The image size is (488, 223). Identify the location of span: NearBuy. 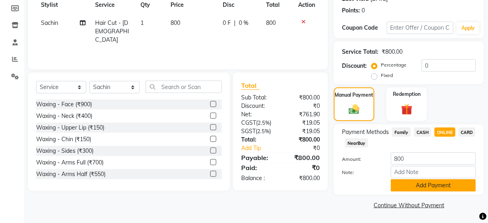
(357, 143).